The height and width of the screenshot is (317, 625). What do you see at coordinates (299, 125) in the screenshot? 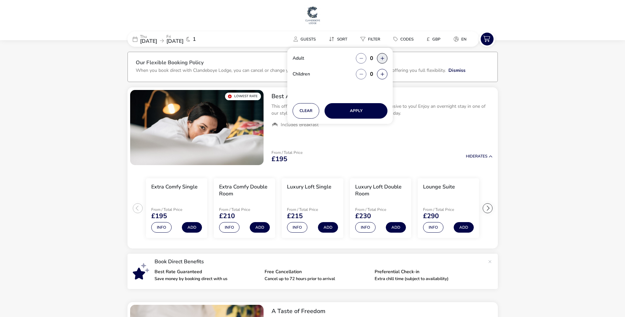
I see `span: Includes Breakfast` at bounding box center [299, 125].